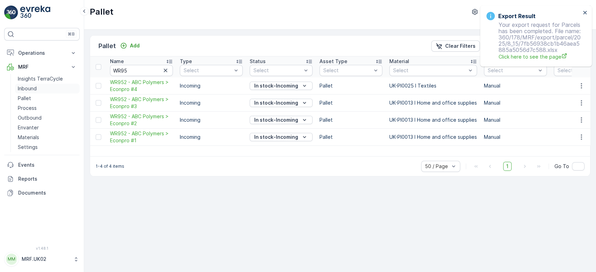  What do you see at coordinates (21, 140) in the screenshot?
I see `span: Net Weight :` at bounding box center [21, 140].